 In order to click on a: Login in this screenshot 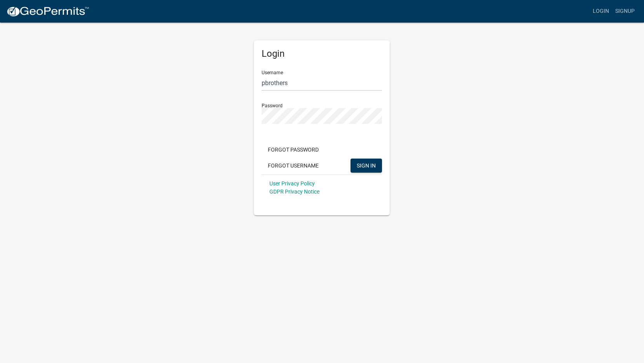, I will do `click(601, 11)`.